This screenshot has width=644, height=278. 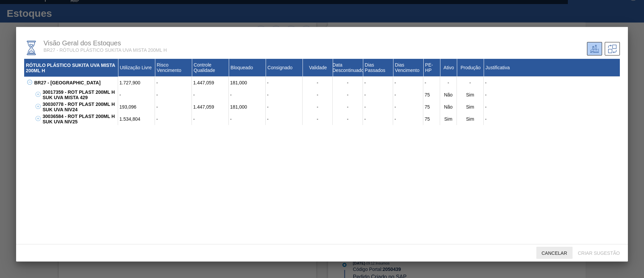 What do you see at coordinates (71, 68) in the screenshot?
I see `div: RÓTULO PLÁSTICO SUKITA UVA MISTA 200ML H` at bounding box center [71, 68].